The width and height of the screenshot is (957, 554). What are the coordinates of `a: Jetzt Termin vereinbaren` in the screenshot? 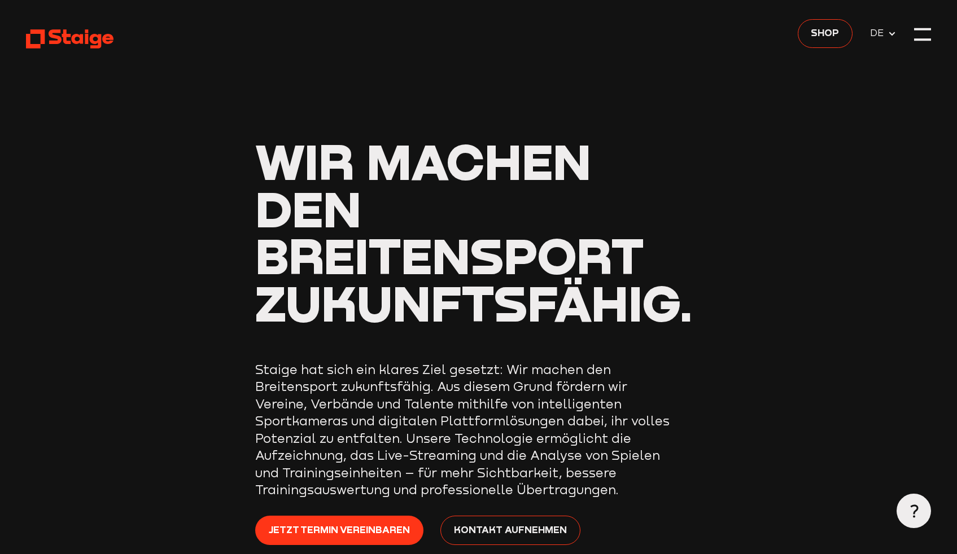 It's located at (339, 530).